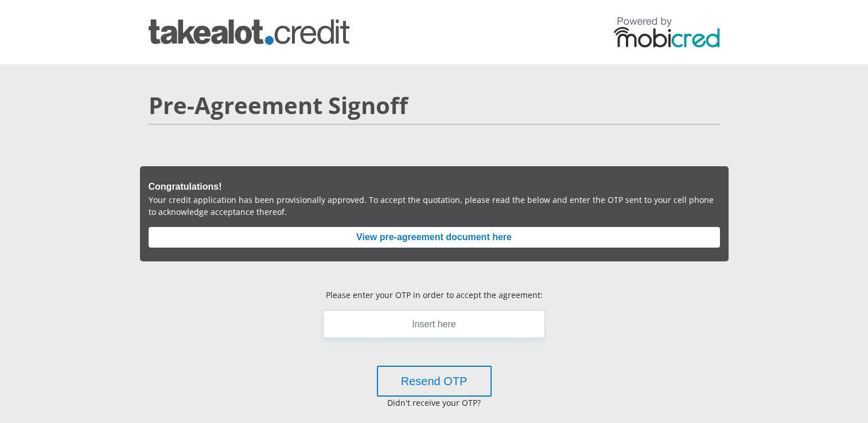  Describe the element at coordinates (185, 186) in the screenshot. I see `b: Congratulations!` at that location.